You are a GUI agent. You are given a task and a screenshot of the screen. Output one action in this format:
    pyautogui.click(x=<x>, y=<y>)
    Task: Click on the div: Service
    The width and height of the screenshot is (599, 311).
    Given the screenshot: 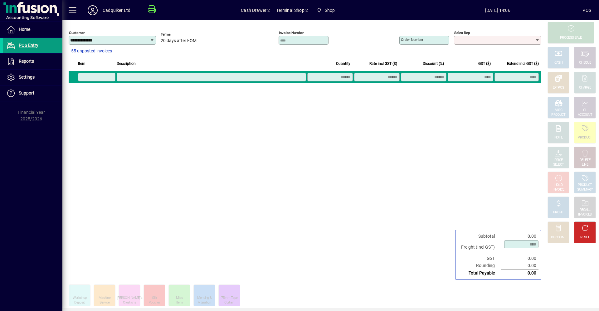 What is the action you would take?
    pyautogui.click(x=105, y=303)
    